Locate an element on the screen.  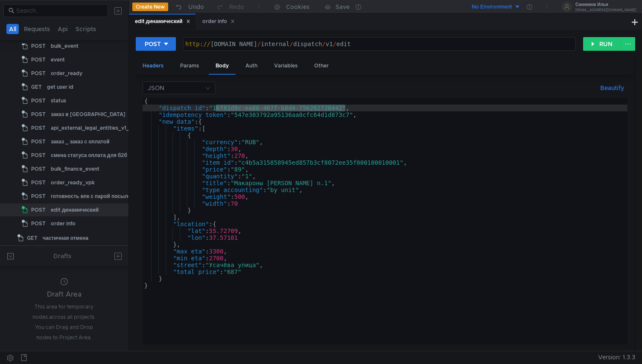
div: order_ready_vpk is located at coordinates (73, 182).